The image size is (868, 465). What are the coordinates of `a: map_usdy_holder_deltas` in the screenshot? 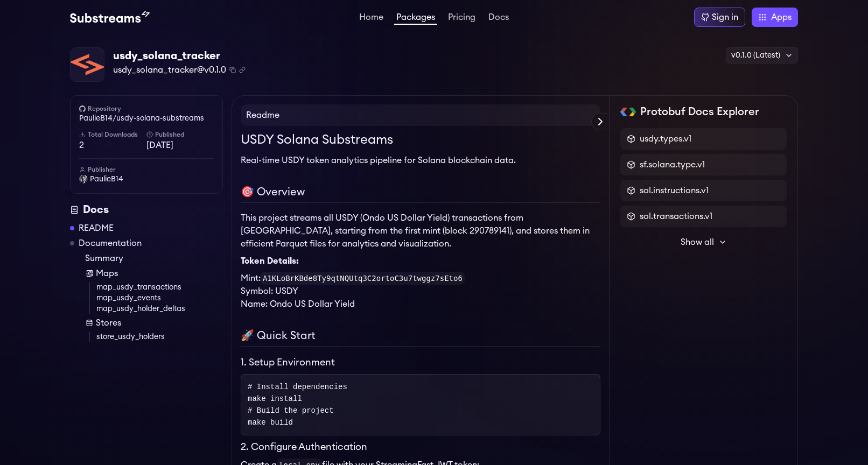 It's located at (159, 309).